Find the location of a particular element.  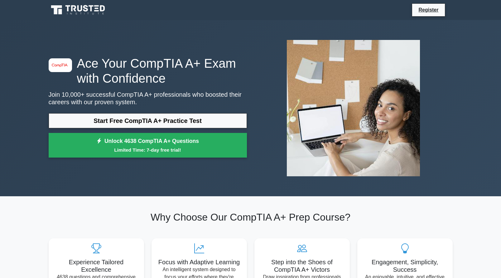

p: Join 10,000+ successful CompTIA A+ professionals who boosted their careers with our proven system. is located at coordinates (148, 98).